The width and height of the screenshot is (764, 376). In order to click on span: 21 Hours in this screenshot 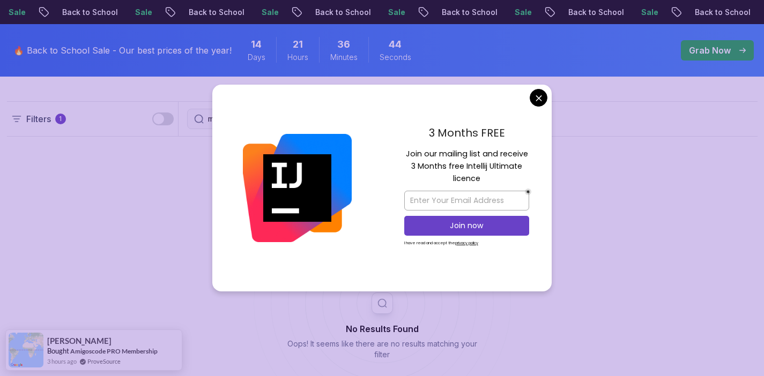, I will do `click(297, 44)`.